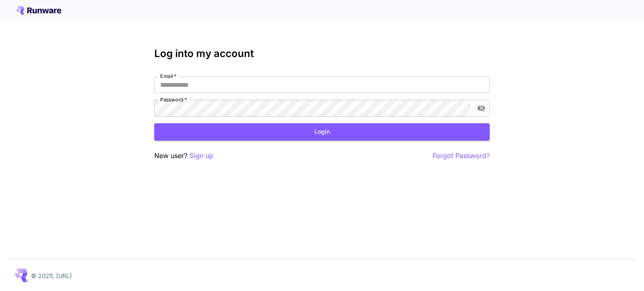  What do you see at coordinates (201, 155) in the screenshot?
I see `button: Sign up` at bounding box center [201, 155].